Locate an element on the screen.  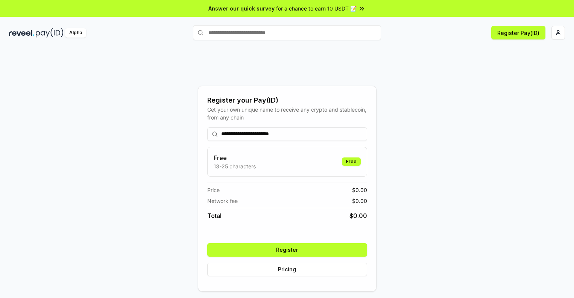
span: Network fee is located at coordinates (222, 201).